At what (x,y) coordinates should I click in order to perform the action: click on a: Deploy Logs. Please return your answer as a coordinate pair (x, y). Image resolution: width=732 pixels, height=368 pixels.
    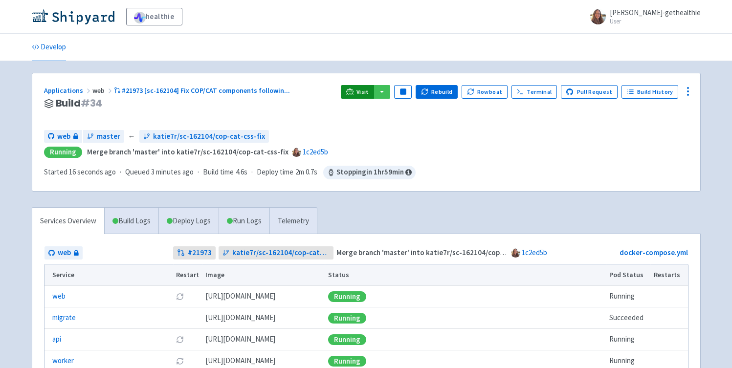
    Looking at the image, I should click on (188, 221).